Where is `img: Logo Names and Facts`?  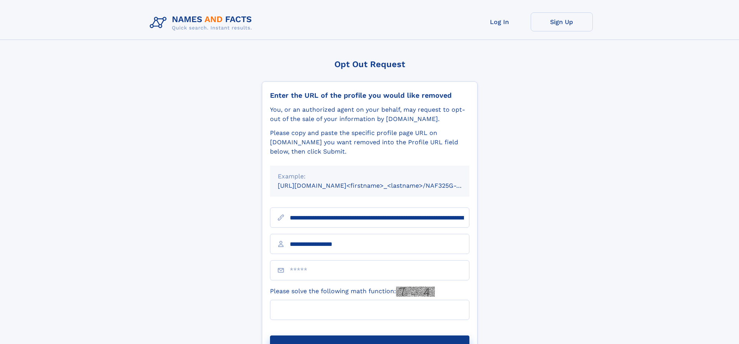 img: Logo Names and Facts is located at coordinates (202, 23).